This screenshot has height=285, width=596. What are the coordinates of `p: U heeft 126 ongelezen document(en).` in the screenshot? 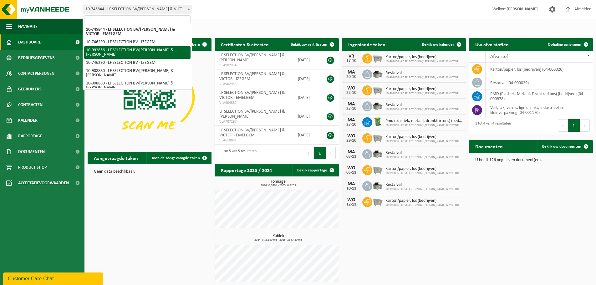 It's located at (531, 160).